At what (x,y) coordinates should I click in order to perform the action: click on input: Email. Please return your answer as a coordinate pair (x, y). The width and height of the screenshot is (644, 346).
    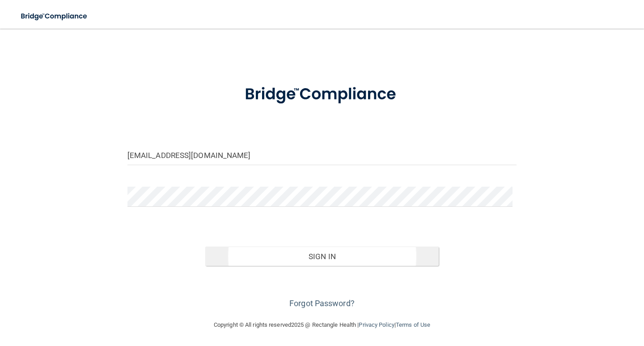
    Looking at the image, I should click on (322, 155).